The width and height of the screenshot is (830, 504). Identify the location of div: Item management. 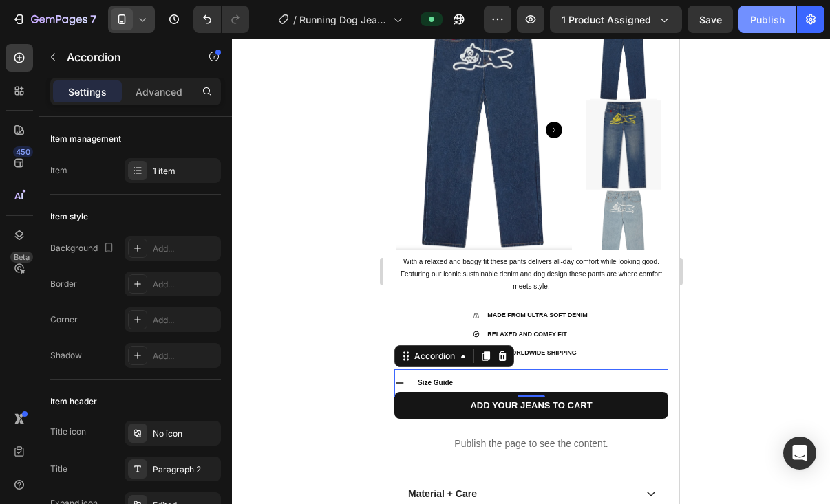
(85, 139).